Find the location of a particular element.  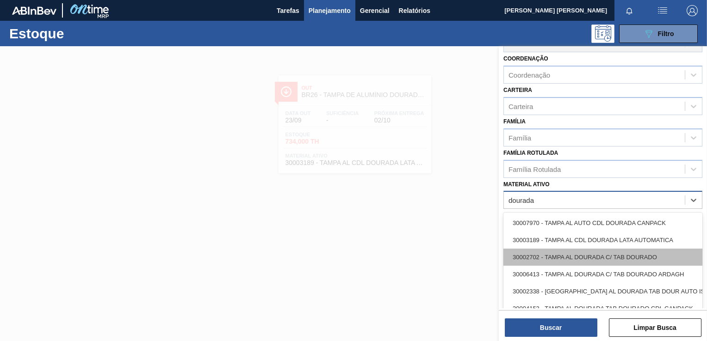

div: Família is located at coordinates (519, 137).